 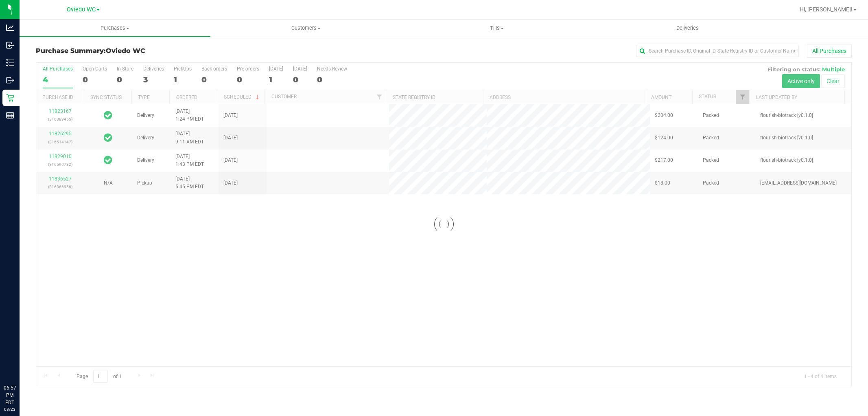 What do you see at coordinates (115, 28) in the screenshot?
I see `span: Purchases` at bounding box center [115, 28].